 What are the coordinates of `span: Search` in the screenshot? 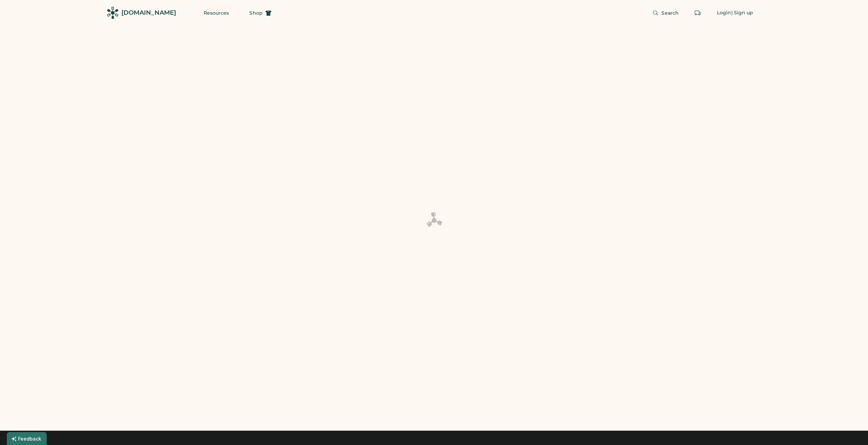 It's located at (670, 13).